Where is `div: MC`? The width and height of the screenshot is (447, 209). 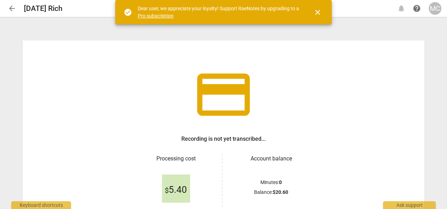
div: MC is located at coordinates (435, 8).